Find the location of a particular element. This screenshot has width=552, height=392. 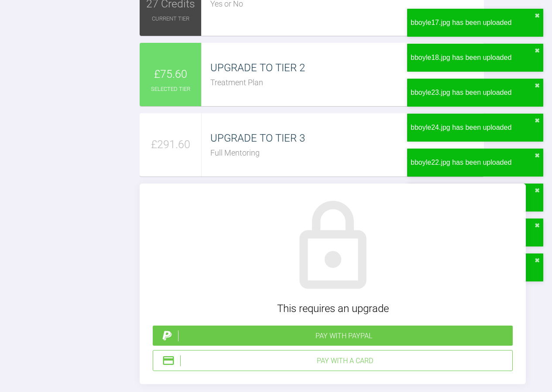

div: Treatment Plan is located at coordinates (347, 83).